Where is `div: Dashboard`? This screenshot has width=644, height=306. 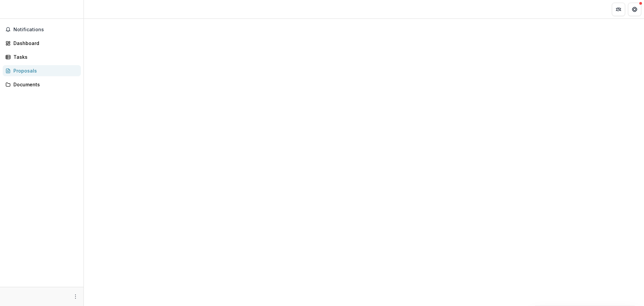
div: Dashboard is located at coordinates (44, 43).